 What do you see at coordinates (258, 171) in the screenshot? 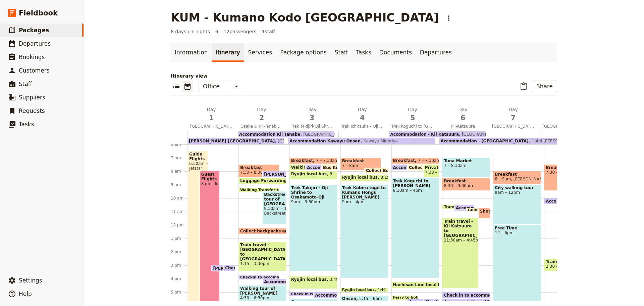
I see `div: Breakfast7:30 – 8:30am` at bounding box center [258, 171].